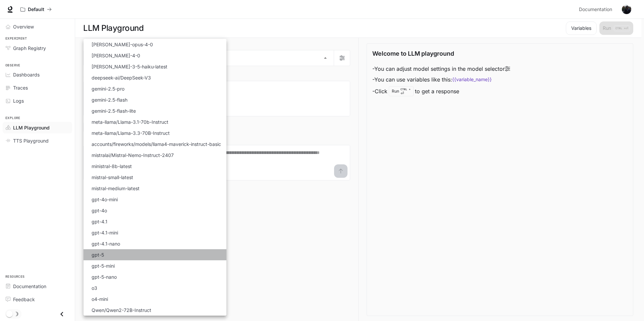 The width and height of the screenshot is (644, 321). What do you see at coordinates (99, 299) in the screenshot?
I see `p: o4-mini` at bounding box center [99, 299].